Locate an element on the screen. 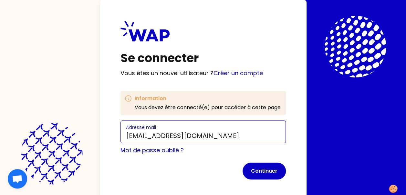 The width and height of the screenshot is (406, 195). p: Vous devez être connecté(e) pour accéder à cette page is located at coordinates (208, 107).